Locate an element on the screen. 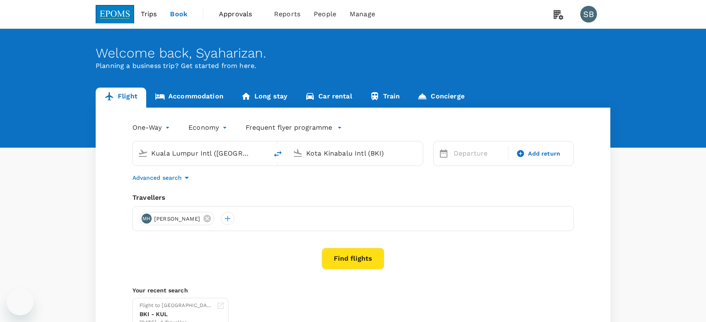 The image size is (706, 322). div: One-Way is located at coordinates (152, 128).